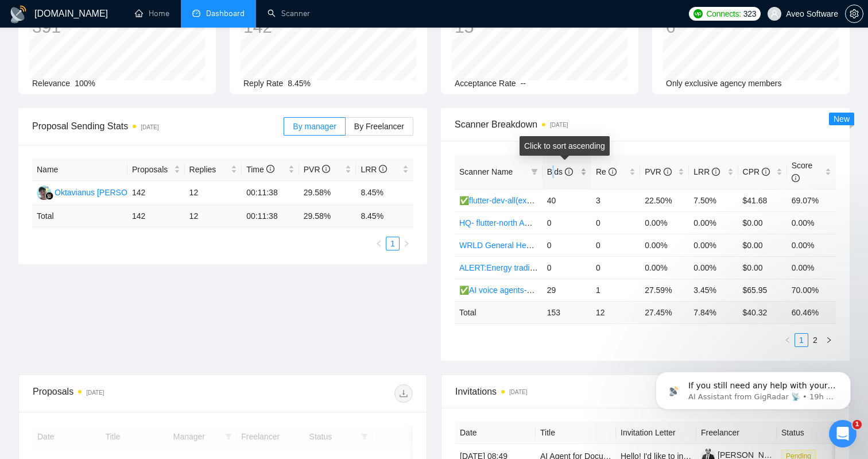  I want to click on a: ✅flutter-dev-all(excl..) Ver B, so click(510, 200).